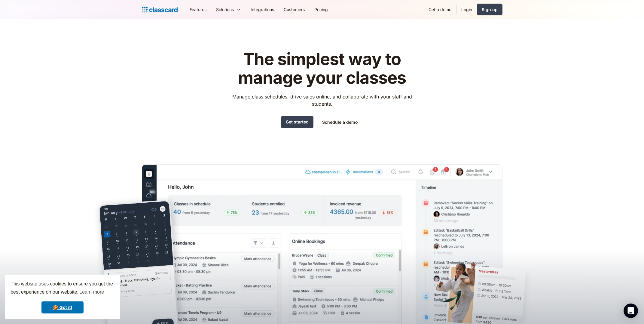 The height and width of the screenshot is (324, 644). I want to click on a: Get started, so click(297, 122).